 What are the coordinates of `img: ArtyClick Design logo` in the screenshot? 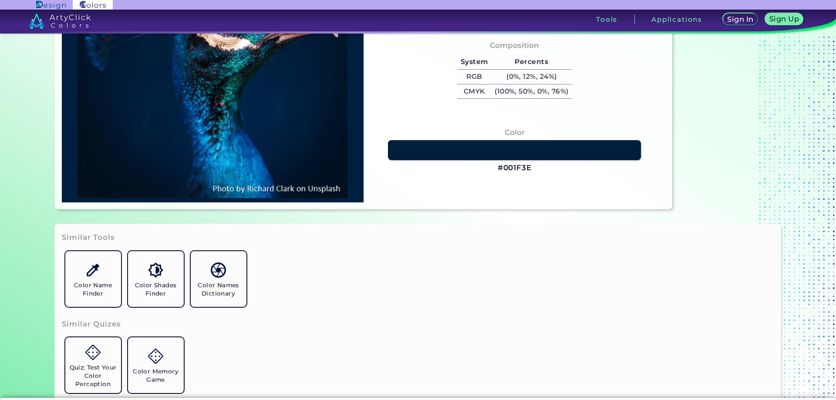 It's located at (50, 5).